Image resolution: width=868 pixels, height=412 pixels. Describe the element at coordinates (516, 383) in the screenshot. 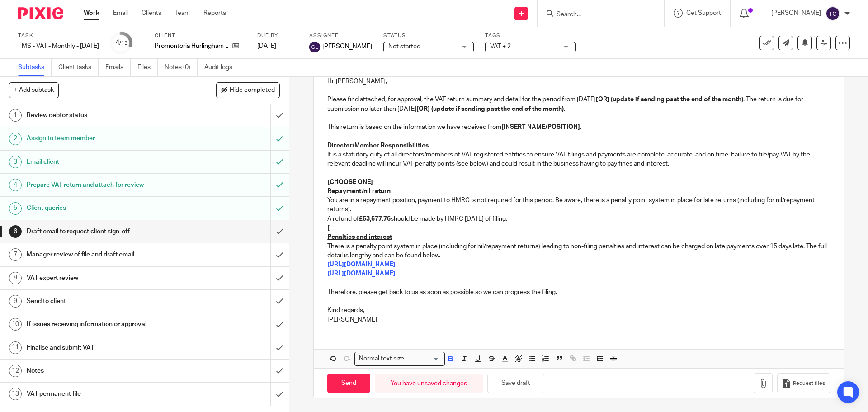

I see `button: Save draft` at that location.